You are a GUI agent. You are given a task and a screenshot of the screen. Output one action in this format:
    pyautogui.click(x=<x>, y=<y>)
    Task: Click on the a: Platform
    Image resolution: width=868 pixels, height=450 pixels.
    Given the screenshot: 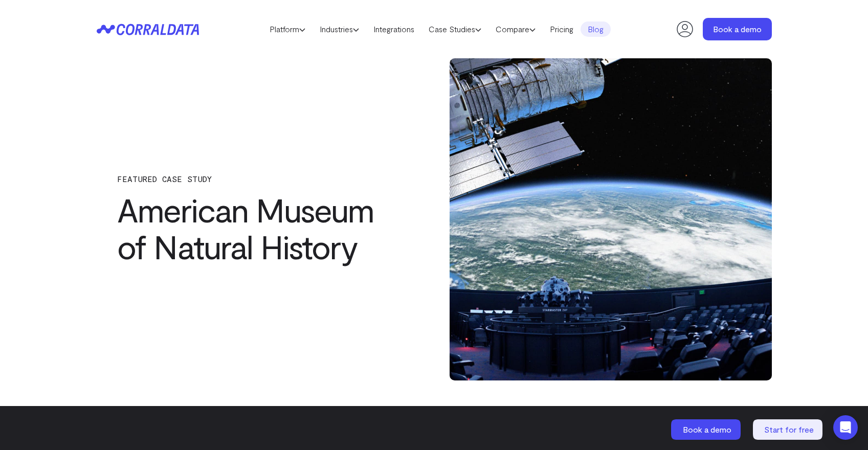 What is the action you would take?
    pyautogui.click(x=288, y=29)
    